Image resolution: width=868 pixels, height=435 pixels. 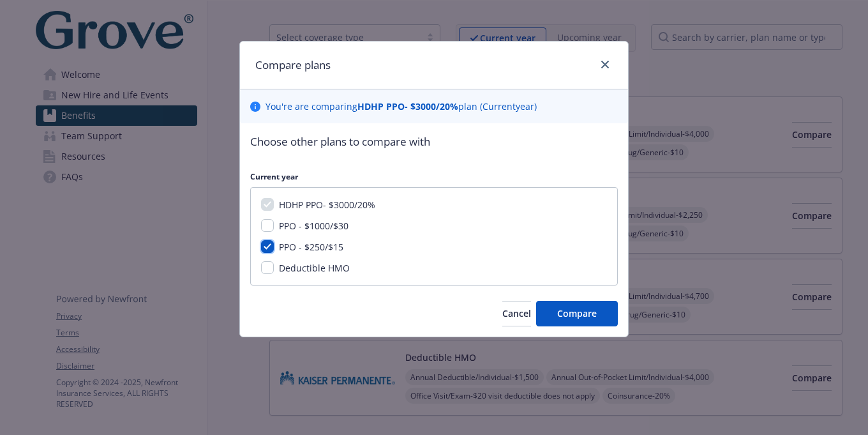 What do you see at coordinates (517, 314) in the screenshot?
I see `button: Cancel` at bounding box center [517, 314].